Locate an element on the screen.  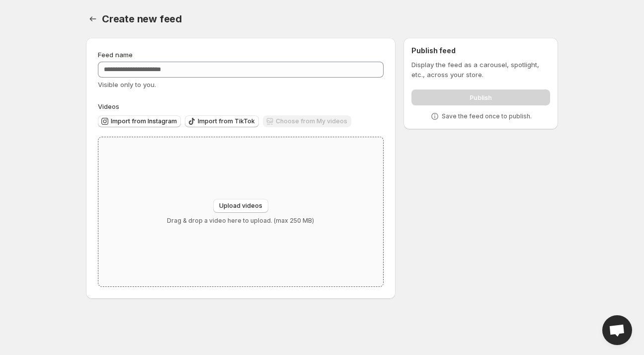
button: Import from TikTok is located at coordinates (222, 121).